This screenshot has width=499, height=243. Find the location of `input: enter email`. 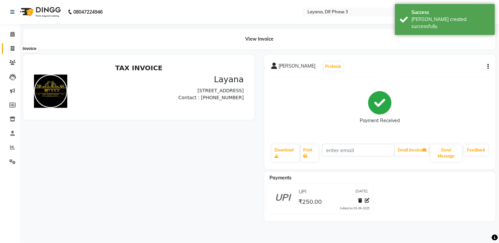

input: enter email is located at coordinates (359, 150).